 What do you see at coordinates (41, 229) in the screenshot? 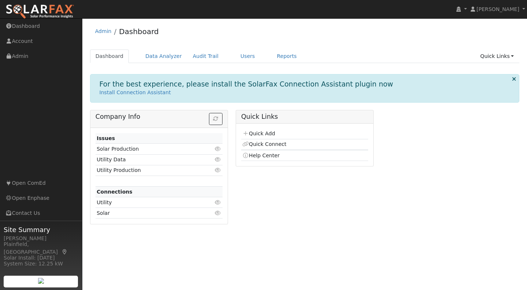
I see `span: Site Summary` at bounding box center [41, 229].